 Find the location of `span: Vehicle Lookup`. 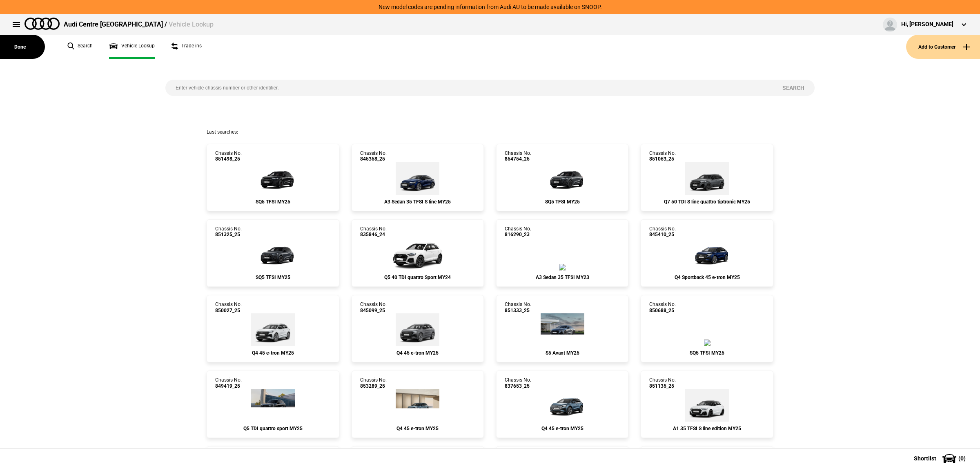

span: Vehicle Lookup is located at coordinates (191, 24).